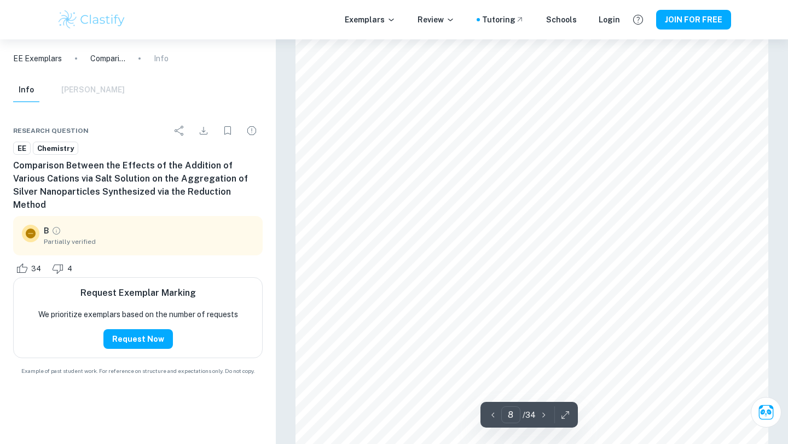  Describe the element at coordinates (56, 231) in the screenshot. I see `a: Grade partially verified` at that location.